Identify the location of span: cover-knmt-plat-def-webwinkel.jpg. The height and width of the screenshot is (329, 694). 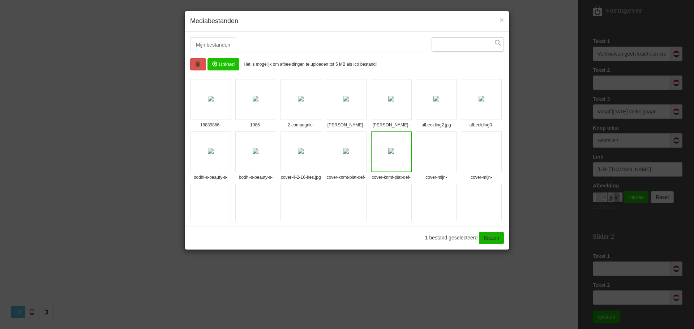
(391, 178).